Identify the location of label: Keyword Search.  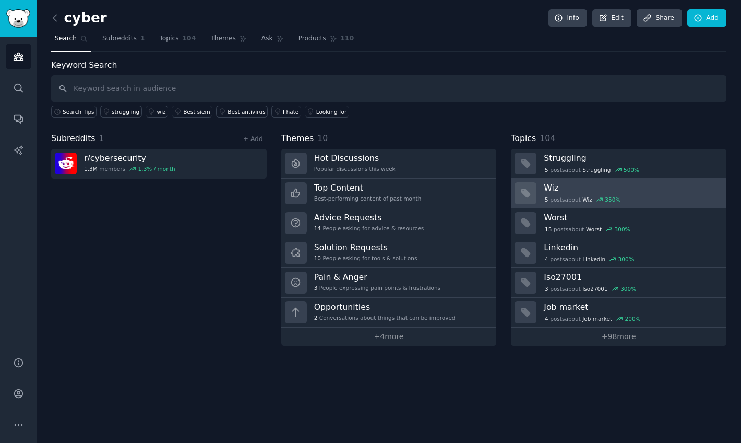
(84, 65).